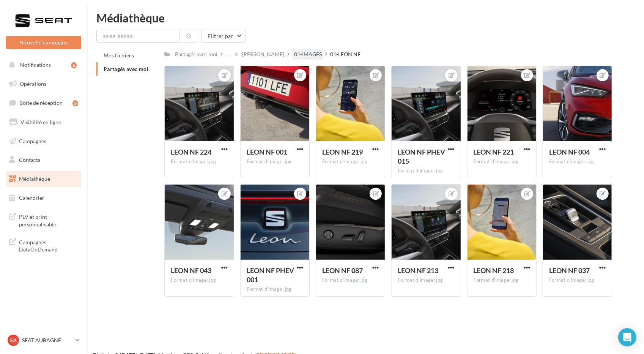 The image size is (644, 354). Describe the element at coordinates (494, 270) in the screenshot. I see `span: LEON NF 218` at that location.